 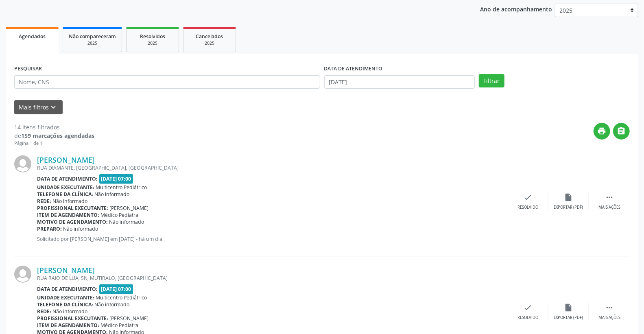 What do you see at coordinates (28, 69) in the screenshot?
I see `label: PESQUISAR` at bounding box center [28, 69].